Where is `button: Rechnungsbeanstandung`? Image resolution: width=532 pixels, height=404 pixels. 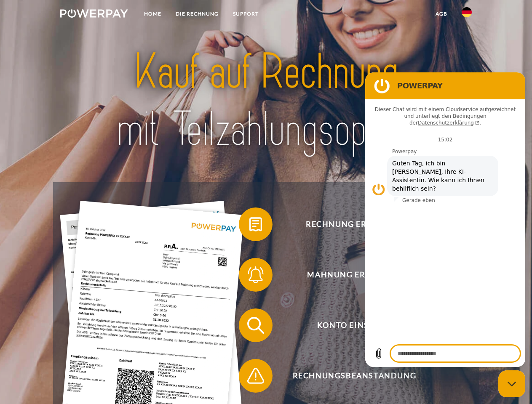
button: Rechnungsbeanstandung is located at coordinates (348, 376).